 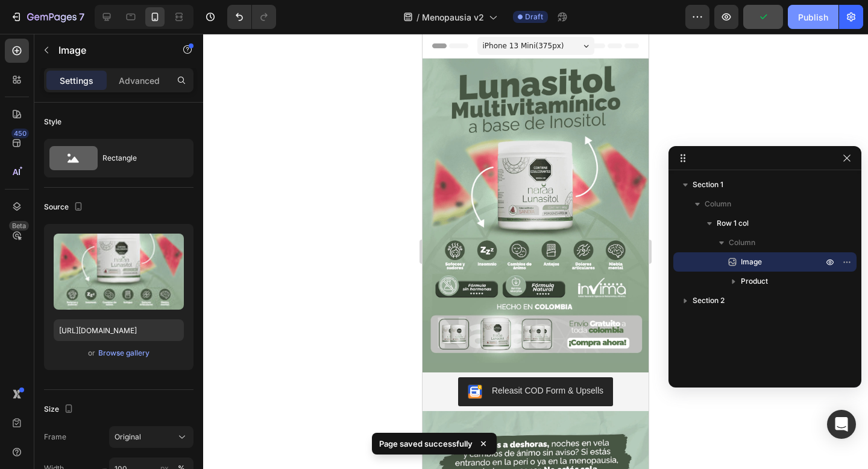 I want to click on div: Browse gallery, so click(x=123, y=353).